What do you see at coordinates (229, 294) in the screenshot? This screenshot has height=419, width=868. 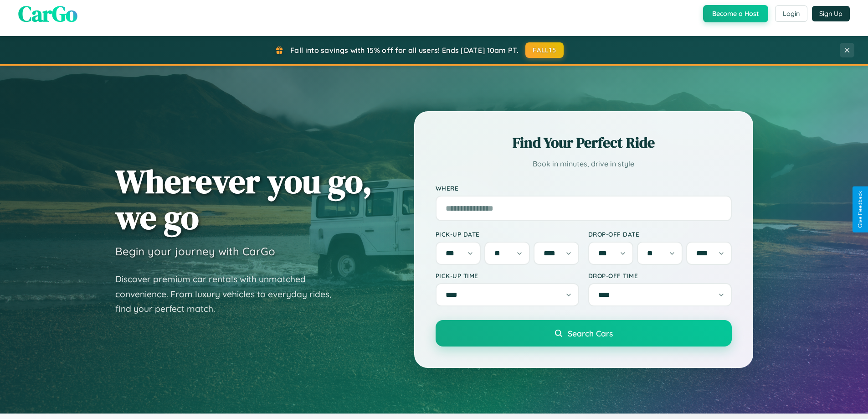 I see `p: Discover premium car rentals with unmatched convenience. From luxury vehicles to everyday rides, ...` at bounding box center [229, 294].